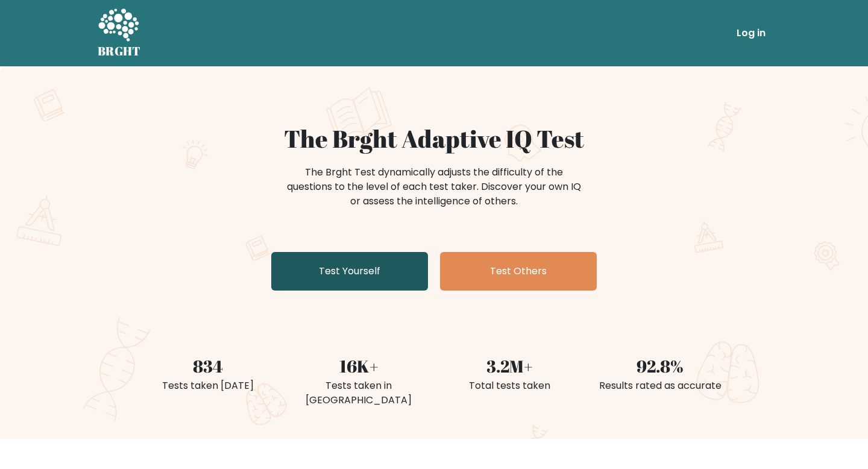 This screenshot has width=868, height=469. Describe the element at coordinates (509, 386) in the screenshot. I see `div: Total tests taken` at that location.